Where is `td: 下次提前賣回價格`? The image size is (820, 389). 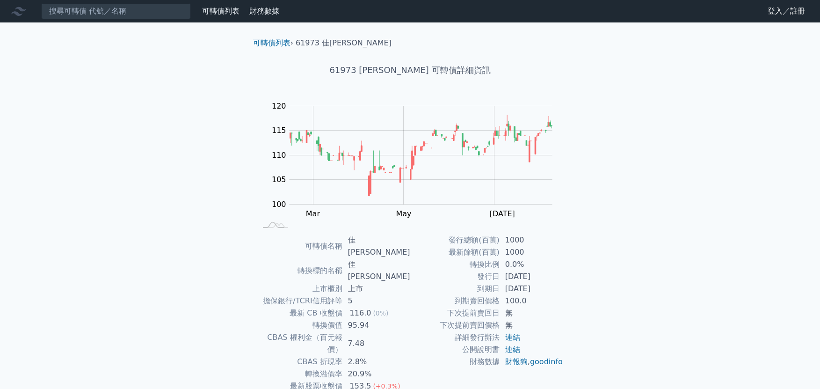 td: 下次提前賣回價格 is located at coordinates (455, 325).